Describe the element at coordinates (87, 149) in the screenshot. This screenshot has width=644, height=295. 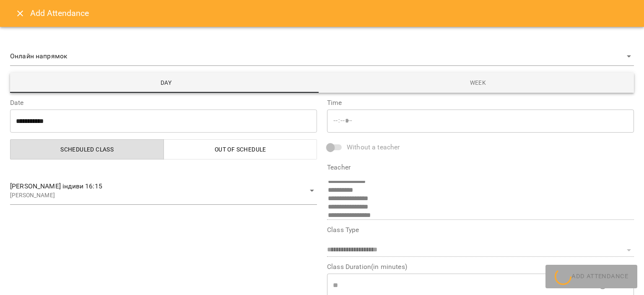
I see `button: Scheduled class` at that location.